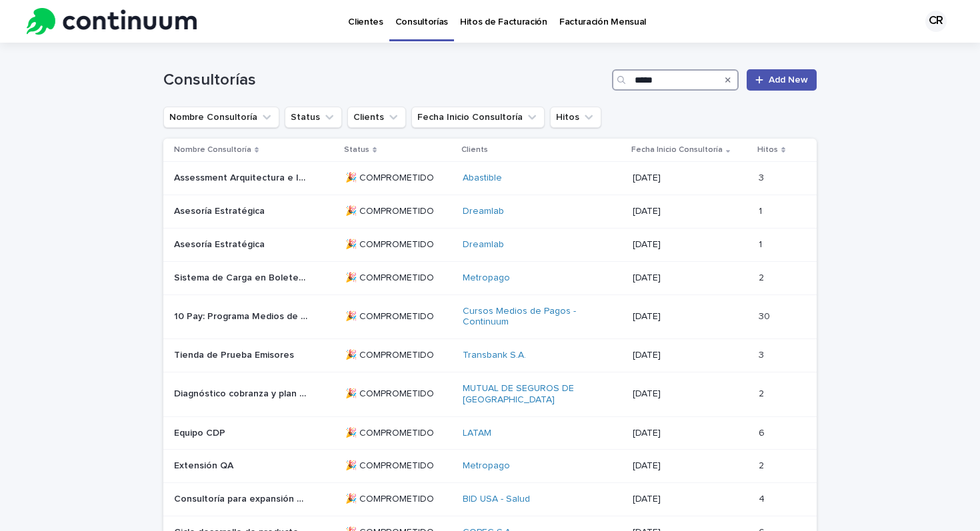 This screenshot has width=980, height=531. Describe the element at coordinates (490, 394) in the screenshot. I see `tr: Diagnóstico cobranza y plan directorDiagnóstico cobranza y plan director 🎉 COMPROMETIDOMUTUAL DE ...` at that location.